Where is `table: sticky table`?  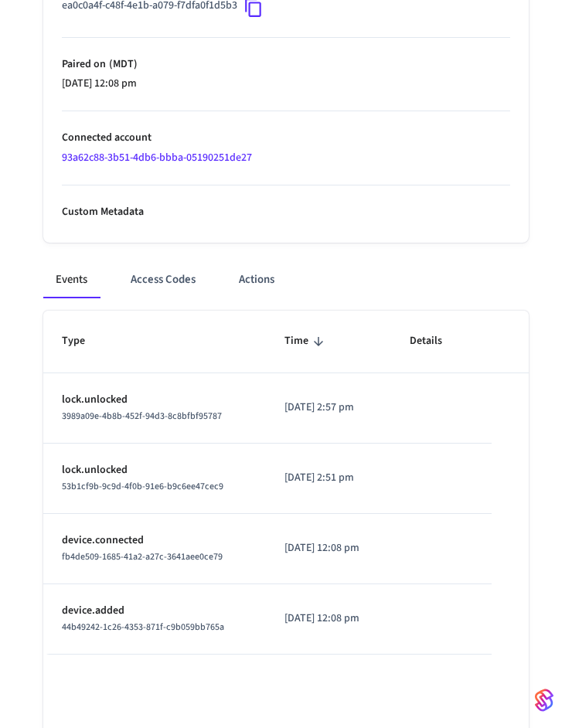 table: sticky table is located at coordinates (286, 482).